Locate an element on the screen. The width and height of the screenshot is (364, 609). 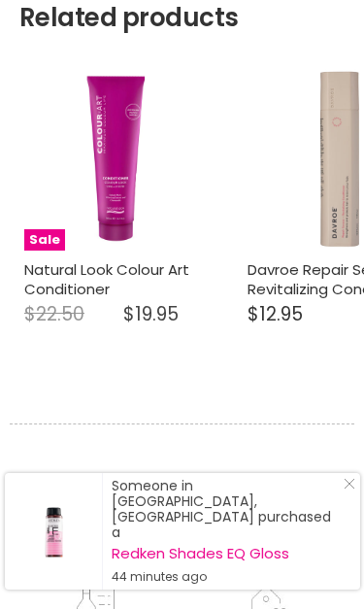
a: Visit product page is located at coordinates (53, 531).